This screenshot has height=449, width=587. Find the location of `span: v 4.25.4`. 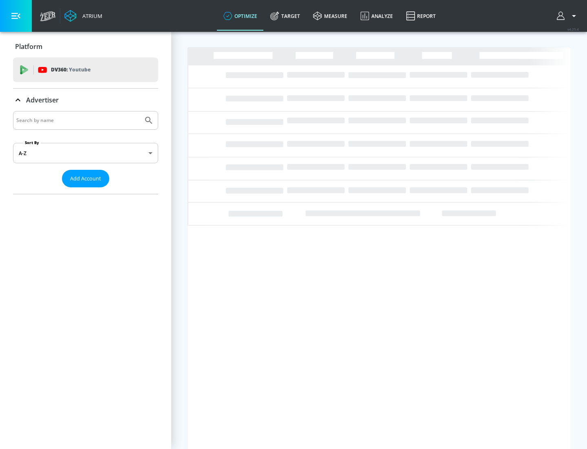

span: v 4.25.4 is located at coordinates (573, 29).